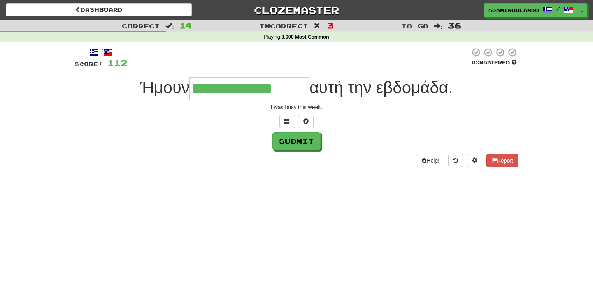  I want to click on span: 112, so click(117, 63).